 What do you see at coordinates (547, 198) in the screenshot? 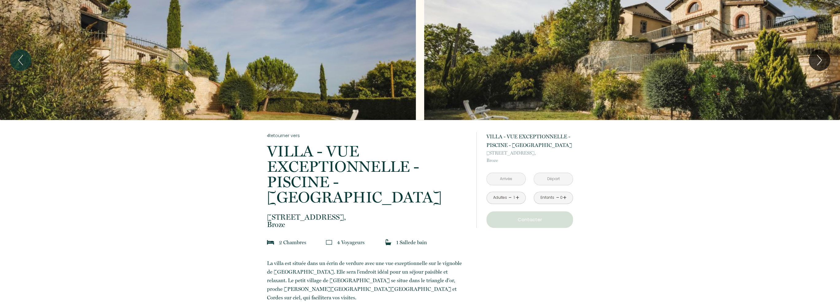
I see `div: Enfants` at bounding box center [547, 198].